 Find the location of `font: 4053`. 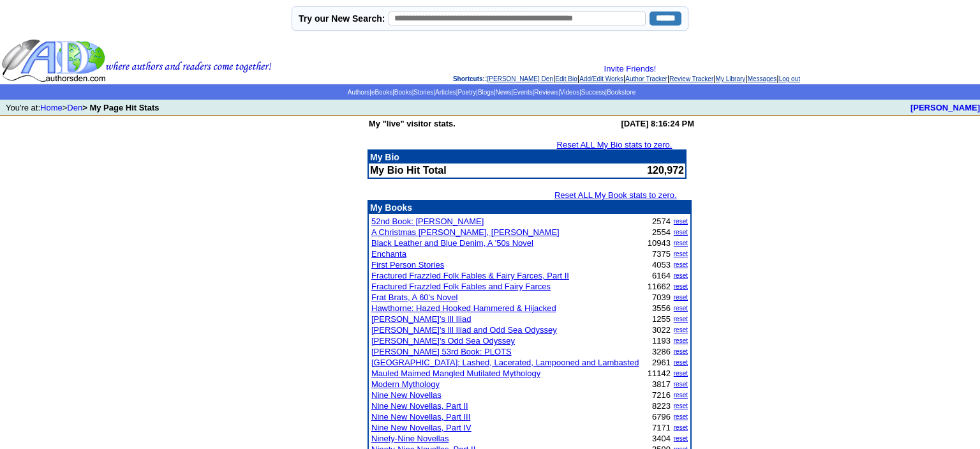

font: 4053 is located at coordinates (661, 264).